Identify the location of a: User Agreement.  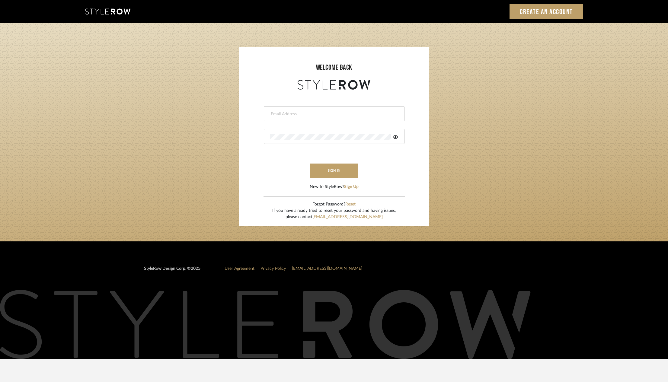
(239, 269).